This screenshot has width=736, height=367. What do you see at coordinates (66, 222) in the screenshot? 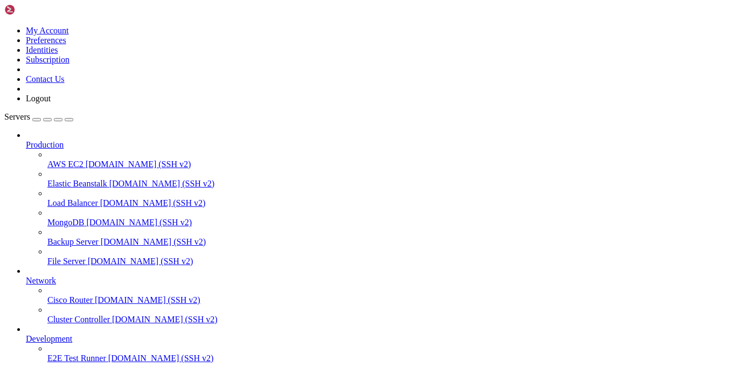
I see `span: MongoDB` at bounding box center [66, 222].